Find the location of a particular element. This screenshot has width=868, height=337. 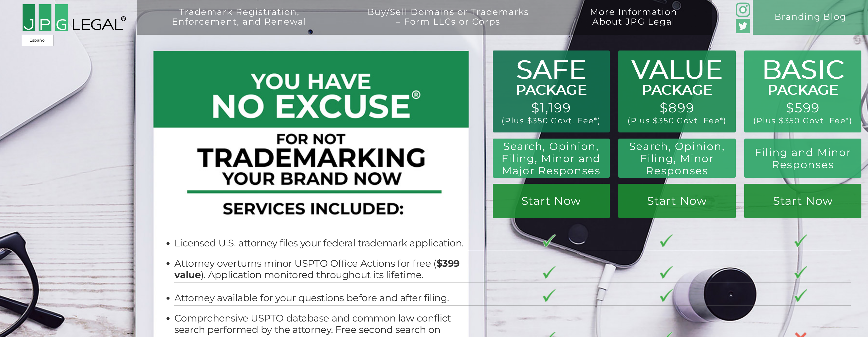

b: $399 value is located at coordinates (317, 268).